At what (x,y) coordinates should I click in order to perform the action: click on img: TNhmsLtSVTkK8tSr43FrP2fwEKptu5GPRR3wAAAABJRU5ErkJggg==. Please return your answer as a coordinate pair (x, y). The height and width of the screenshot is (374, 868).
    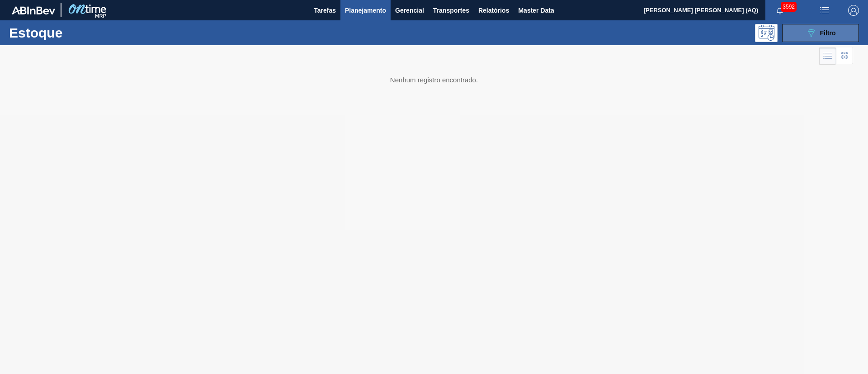
    Looking at the image, I should click on (34, 10).